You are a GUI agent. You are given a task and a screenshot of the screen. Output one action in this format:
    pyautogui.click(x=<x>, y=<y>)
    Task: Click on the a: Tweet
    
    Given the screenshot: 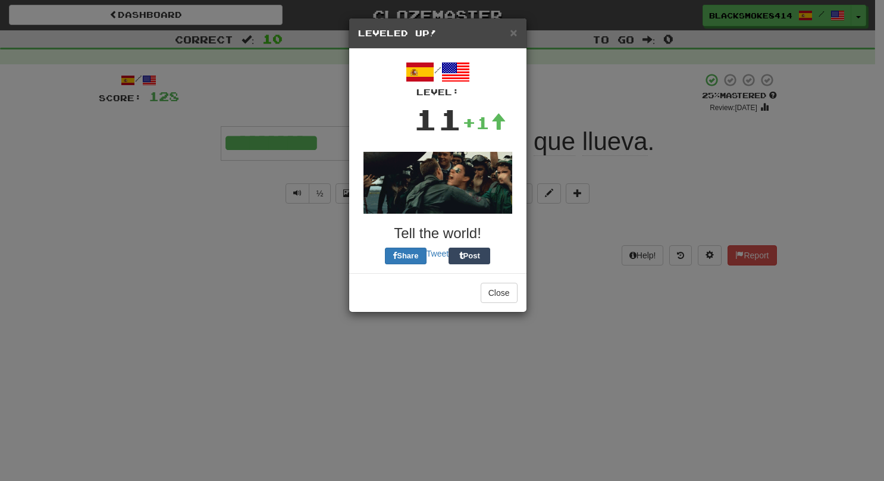 What is the action you would take?
    pyautogui.click(x=437, y=254)
    